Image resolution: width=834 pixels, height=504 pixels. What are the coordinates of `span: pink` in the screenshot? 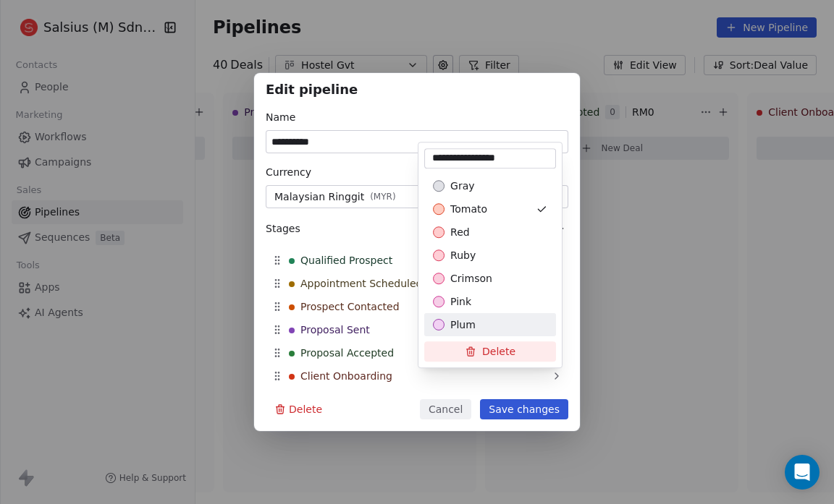 It's located at (460, 302).